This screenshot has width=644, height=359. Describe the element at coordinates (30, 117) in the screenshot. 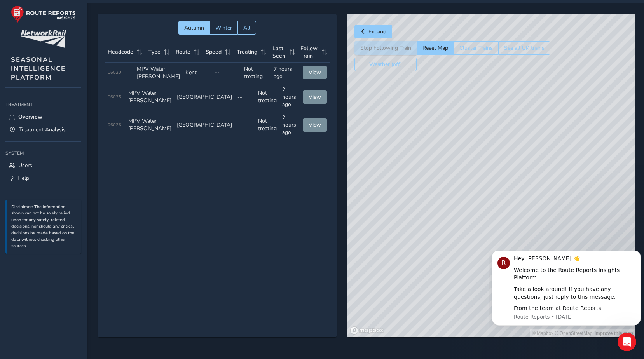

I see `span: Overview` at that location.